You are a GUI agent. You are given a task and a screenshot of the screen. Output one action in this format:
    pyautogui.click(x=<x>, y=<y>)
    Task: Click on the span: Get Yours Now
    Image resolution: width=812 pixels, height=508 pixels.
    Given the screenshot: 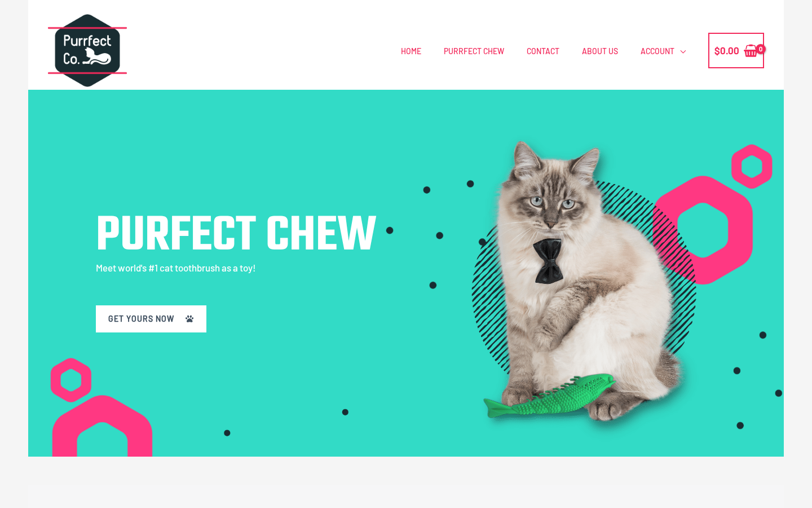 What is the action you would take?
    pyautogui.click(x=141, y=319)
    